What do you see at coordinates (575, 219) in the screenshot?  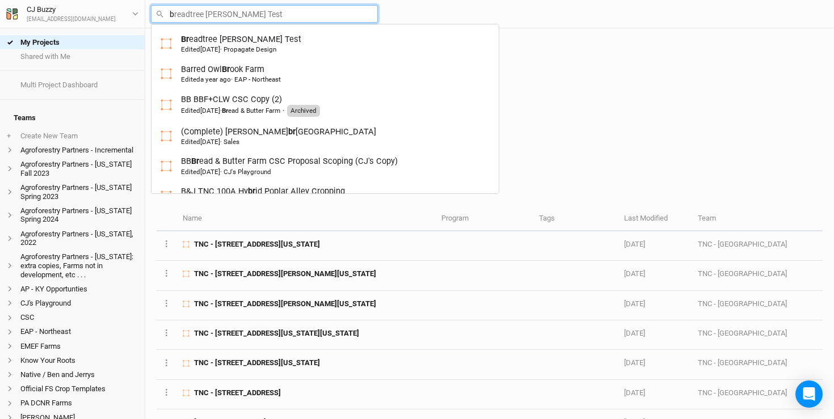 I see `th: Tags` at bounding box center [575, 219].